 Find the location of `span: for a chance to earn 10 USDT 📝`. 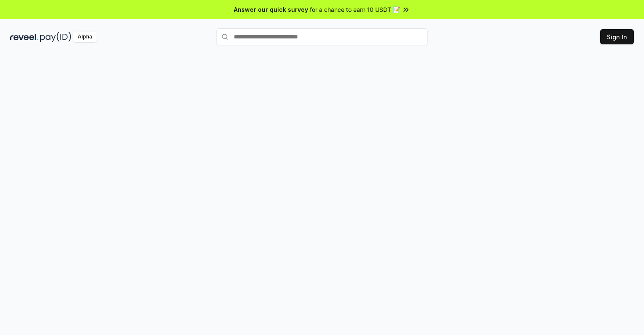

span: for a chance to earn 10 USDT 📝 is located at coordinates (355, 9).